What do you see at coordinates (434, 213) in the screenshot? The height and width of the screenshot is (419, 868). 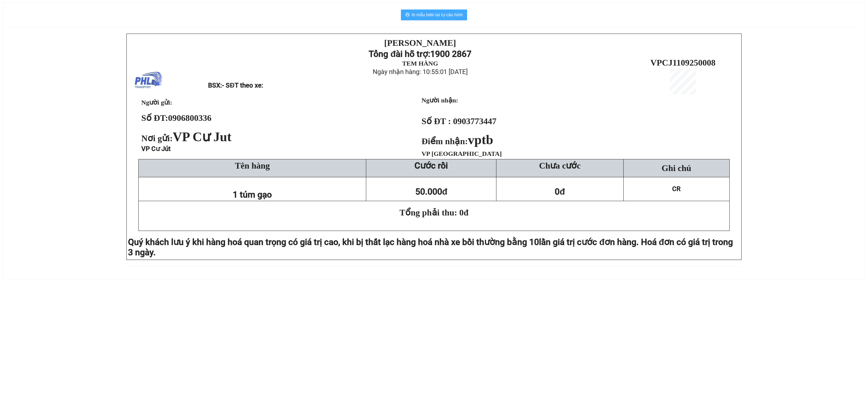 I see `span: Tổng phải thu: 0đ` at bounding box center [434, 213].